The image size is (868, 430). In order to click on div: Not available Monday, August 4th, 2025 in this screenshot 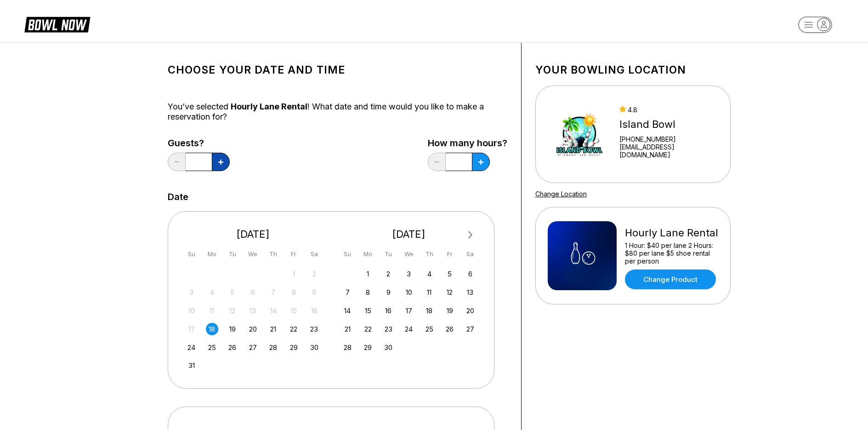, I will do `click(212, 292)`.